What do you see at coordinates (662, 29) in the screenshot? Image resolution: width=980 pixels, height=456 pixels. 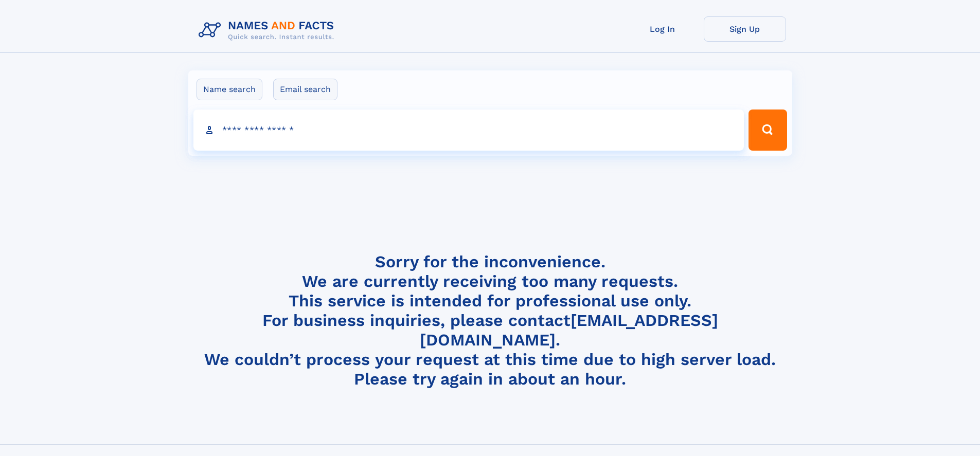 I see `a: Log In` at bounding box center [662, 29].